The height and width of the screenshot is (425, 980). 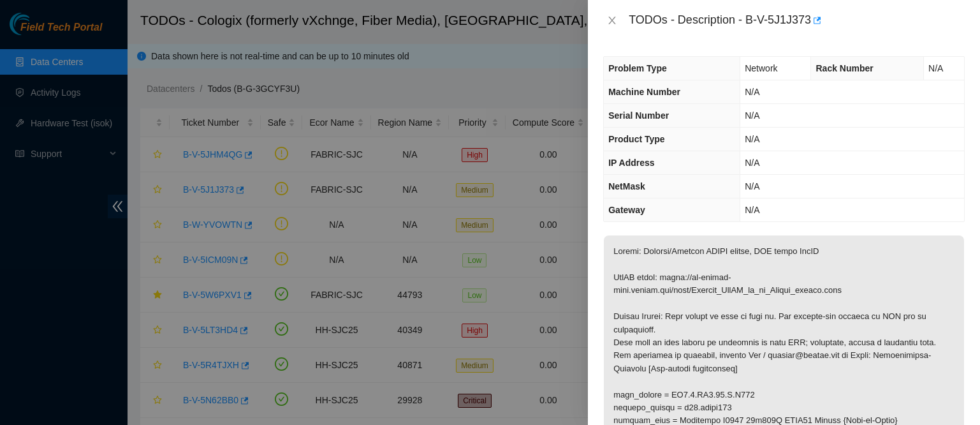 What do you see at coordinates (845, 68) in the screenshot?
I see `span: Rack Number` at bounding box center [845, 68].